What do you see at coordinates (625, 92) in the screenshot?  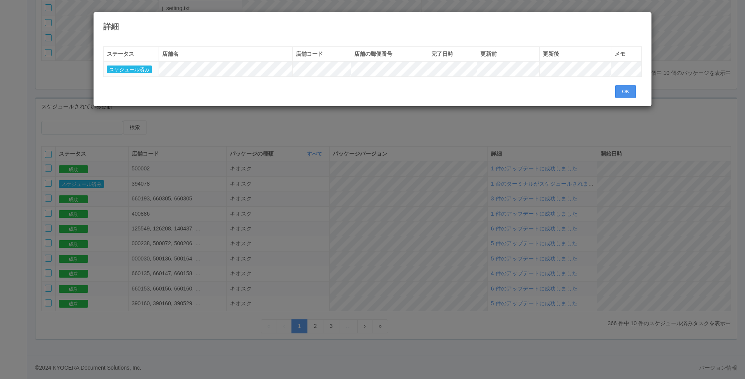 I see `button: OK` at bounding box center [625, 92].